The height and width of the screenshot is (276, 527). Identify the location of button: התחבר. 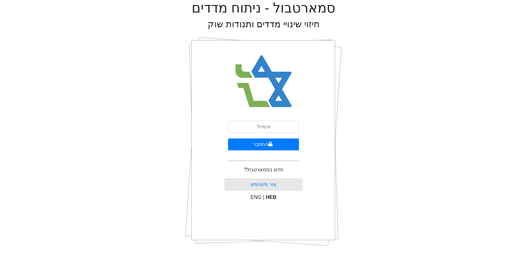
(263, 144).